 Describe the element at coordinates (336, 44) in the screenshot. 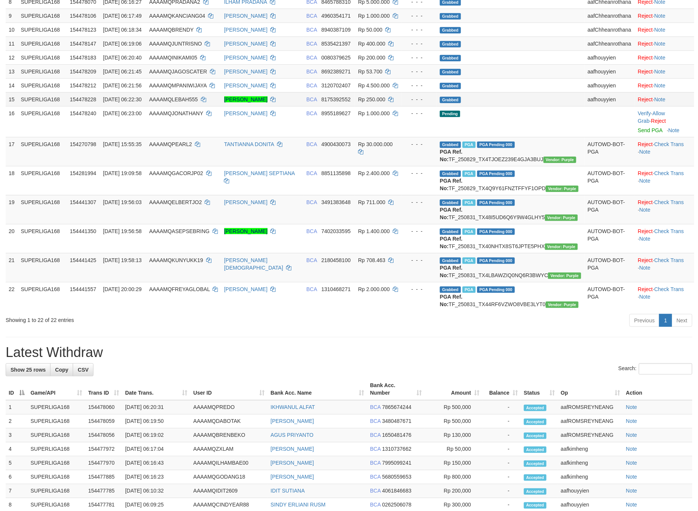

I see `span: Copy 8535421397 to clipboard` at that location.